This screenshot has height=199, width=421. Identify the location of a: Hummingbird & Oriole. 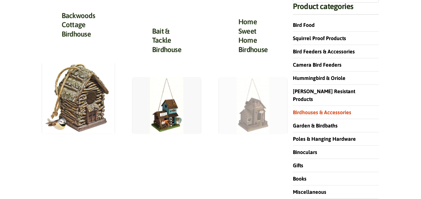
(319, 78).